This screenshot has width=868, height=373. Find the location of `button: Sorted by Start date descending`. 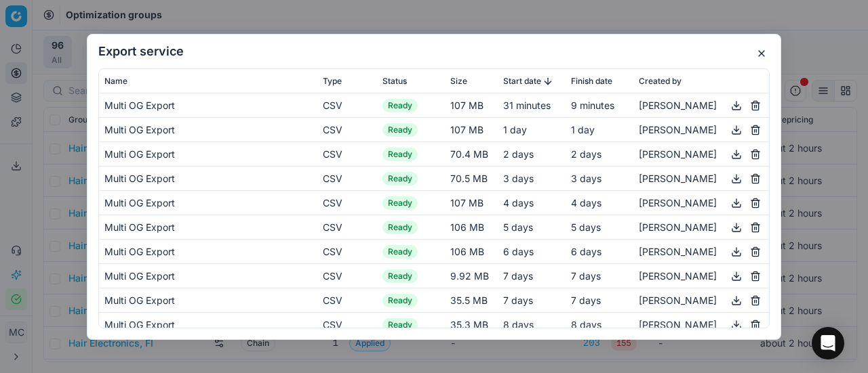

button: Sorted by Start date descending is located at coordinates (548, 81).